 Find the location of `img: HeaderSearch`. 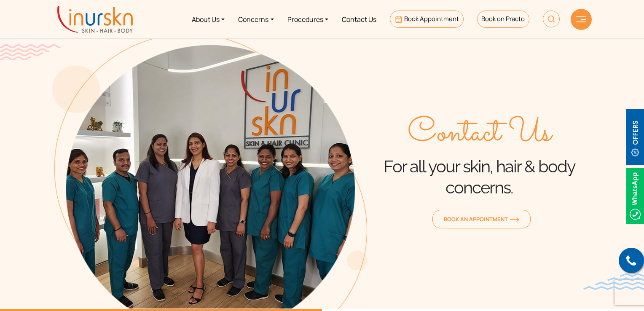

img: HeaderSearch is located at coordinates (551, 19).